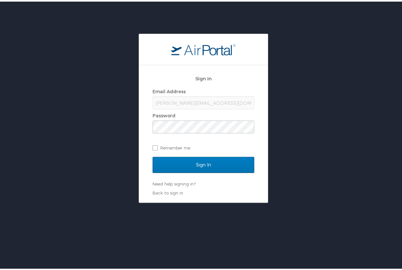 The image size is (402, 270). Describe the element at coordinates (203, 77) in the screenshot. I see `h2: Sign In` at that location.